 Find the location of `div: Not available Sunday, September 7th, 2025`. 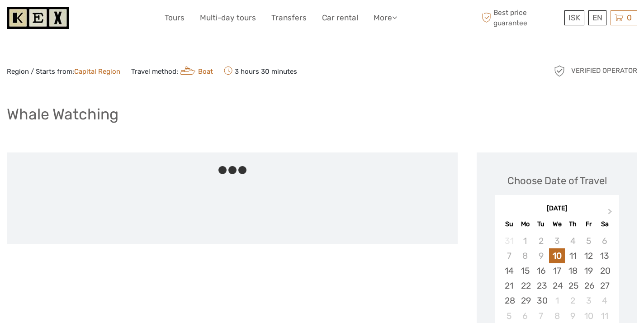

div: Not available Sunday, September 7th, 2025 is located at coordinates (508, 256).